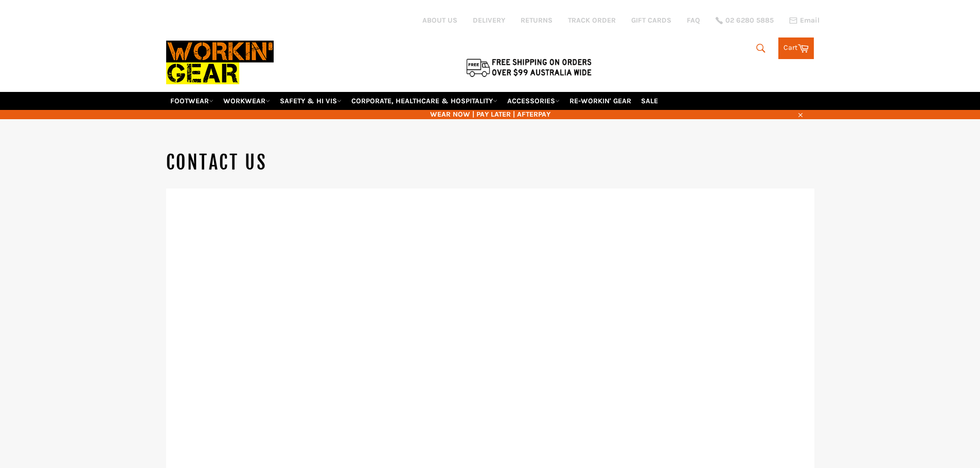 The width and height of the screenshot is (980, 468). What do you see at coordinates (744, 21) in the screenshot?
I see `a: 02 6280 5885` at bounding box center [744, 21].